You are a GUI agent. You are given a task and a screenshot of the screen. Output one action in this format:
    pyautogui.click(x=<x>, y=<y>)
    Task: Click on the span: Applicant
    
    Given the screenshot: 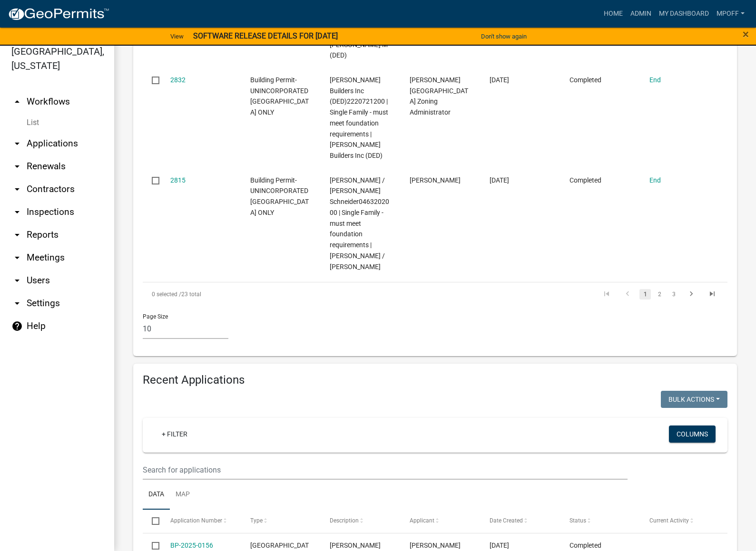 What is the action you would take?
    pyautogui.click(x=422, y=521)
    